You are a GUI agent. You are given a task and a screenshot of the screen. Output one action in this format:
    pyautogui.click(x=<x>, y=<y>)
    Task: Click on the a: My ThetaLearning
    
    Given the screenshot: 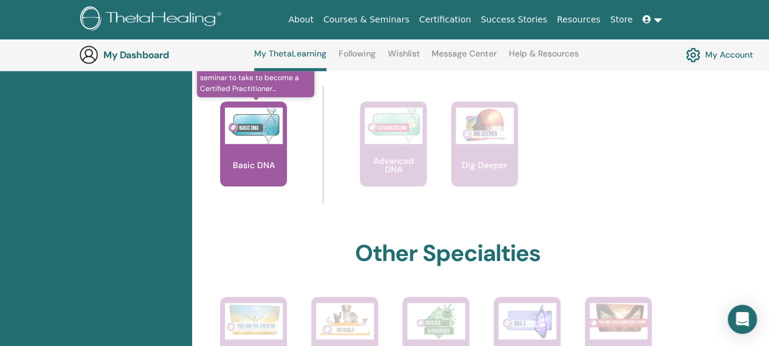 What is the action you would take?
    pyautogui.click(x=290, y=60)
    